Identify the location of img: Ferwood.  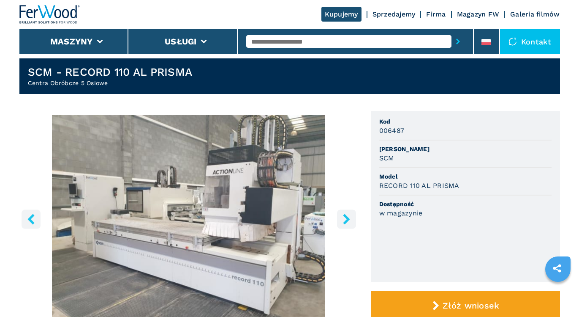
(50, 14).